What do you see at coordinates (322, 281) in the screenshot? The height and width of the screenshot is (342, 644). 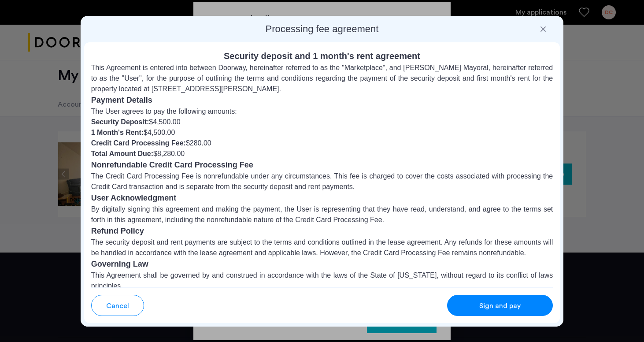 I see `p: This Agreement shall be governed by and construed in accordance with the laws of the State of [US...` at bounding box center [322, 281].